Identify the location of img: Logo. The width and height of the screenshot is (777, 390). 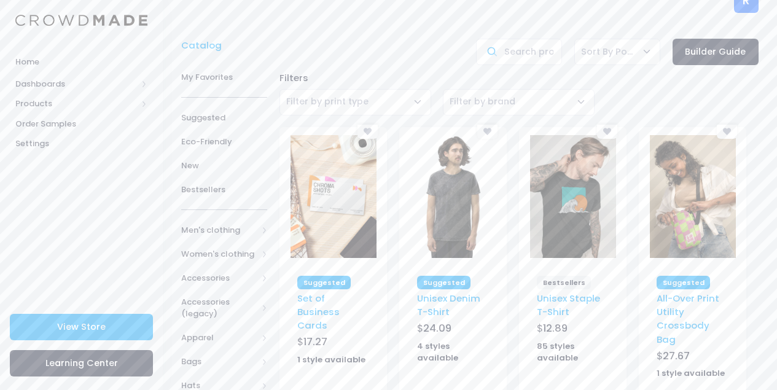
(81, 20).